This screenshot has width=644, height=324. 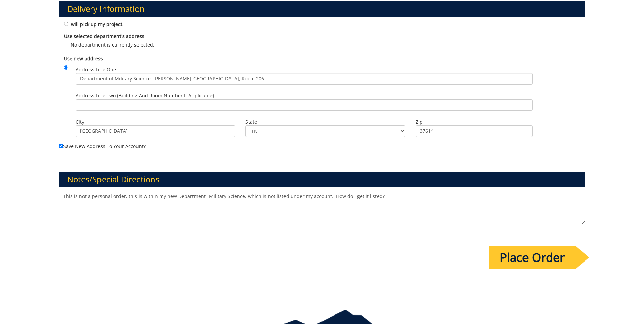 What do you see at coordinates (322, 9) in the screenshot?
I see `h3: Delivery Information` at bounding box center [322, 9].